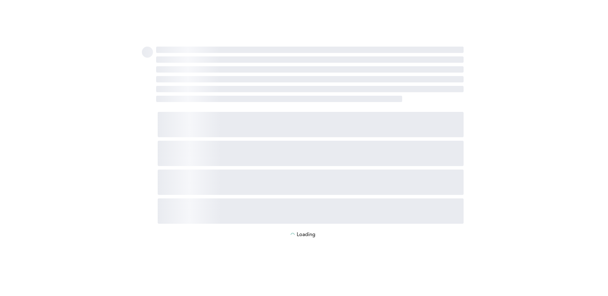 The image size is (608, 296). Describe the element at coordinates (306, 235) in the screenshot. I see `p: Loading` at that location.